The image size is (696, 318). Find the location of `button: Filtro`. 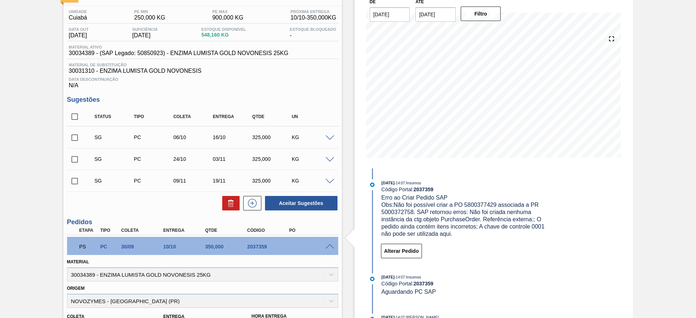

button: Filtro is located at coordinates (480, 14).